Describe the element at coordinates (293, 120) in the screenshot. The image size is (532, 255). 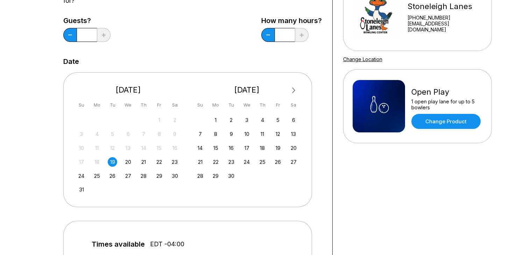
I see `div: Choose Saturday, September 6th, 2025` at that location.